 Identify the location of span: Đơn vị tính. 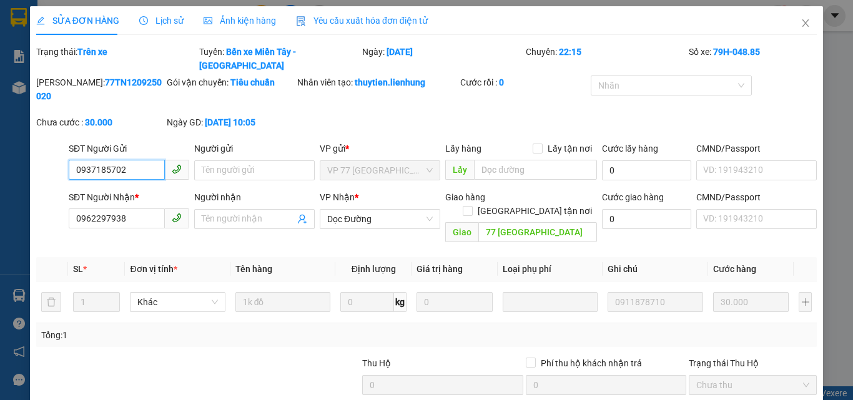
(153, 269).